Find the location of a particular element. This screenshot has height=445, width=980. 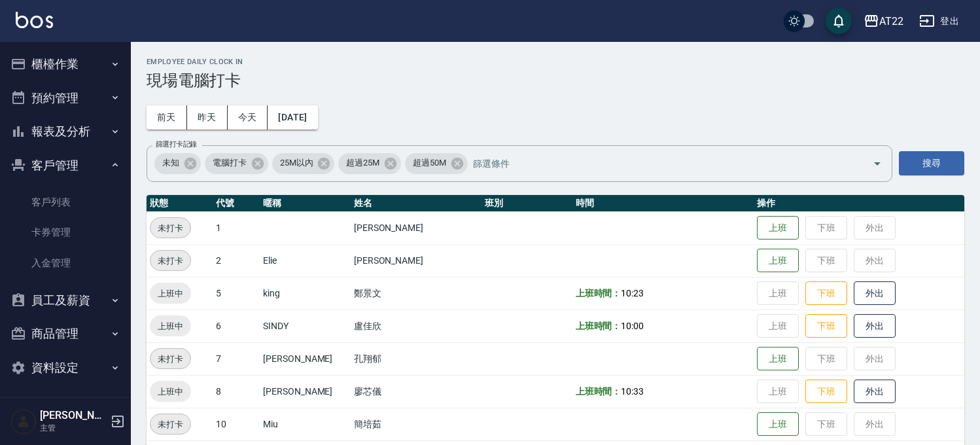

p: 主管 is located at coordinates (73, 428).